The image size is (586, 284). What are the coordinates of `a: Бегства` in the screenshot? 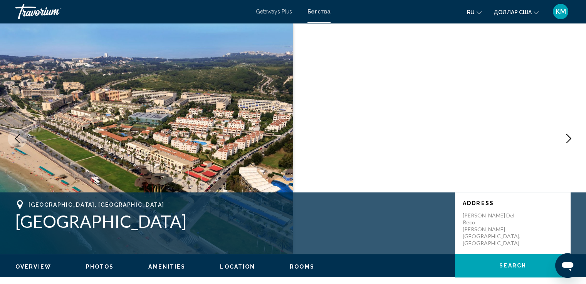 It's located at (319, 12).